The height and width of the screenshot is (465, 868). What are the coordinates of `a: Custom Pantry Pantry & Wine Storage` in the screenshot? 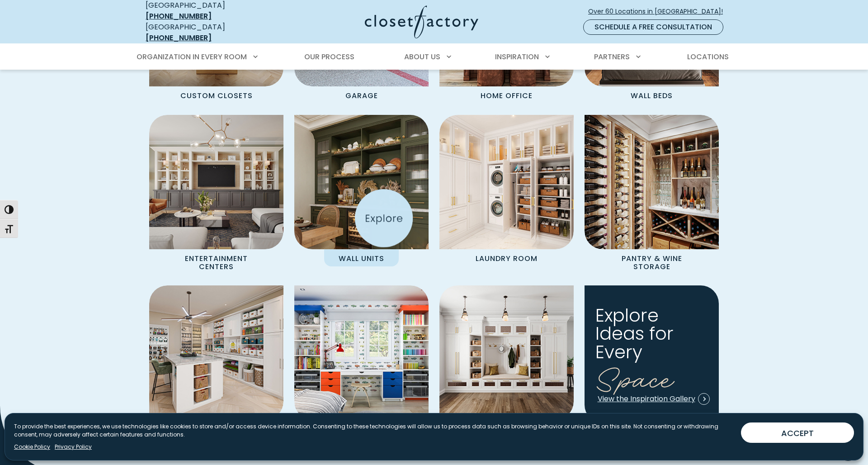 It's located at (651, 195).